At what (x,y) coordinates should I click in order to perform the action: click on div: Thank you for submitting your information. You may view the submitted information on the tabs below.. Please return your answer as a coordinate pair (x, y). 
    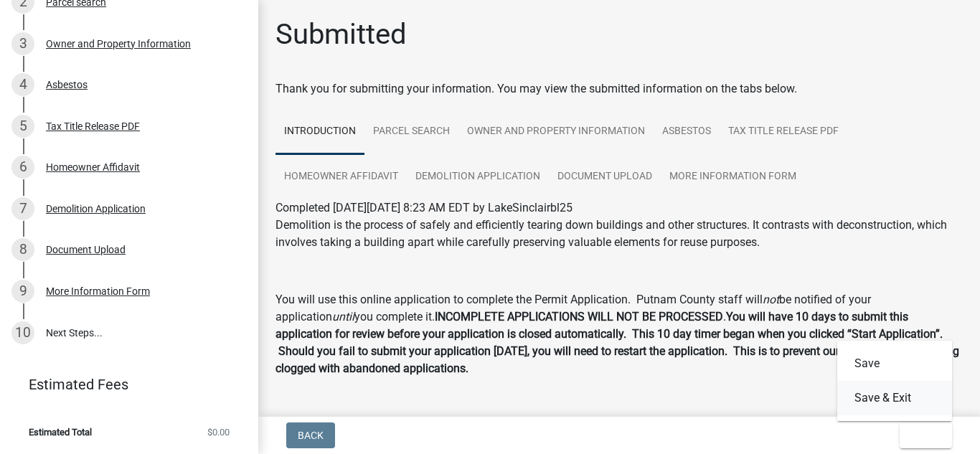
    Looking at the image, I should click on (619, 89).